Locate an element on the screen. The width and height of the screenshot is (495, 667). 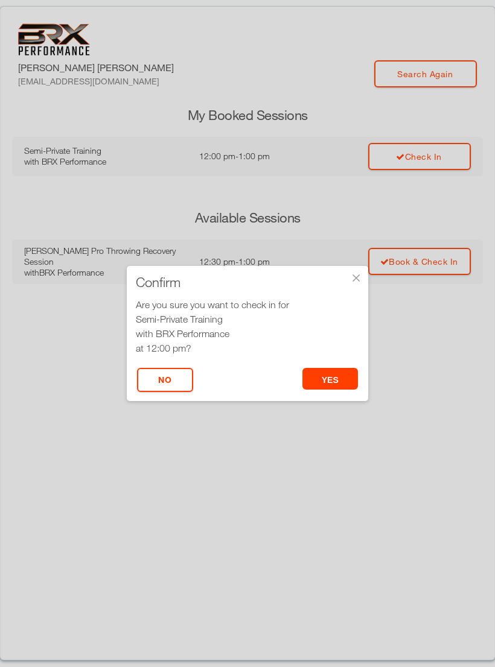
div: Are you sure you want to check in for at 12:00 pm? is located at coordinates (247, 326).